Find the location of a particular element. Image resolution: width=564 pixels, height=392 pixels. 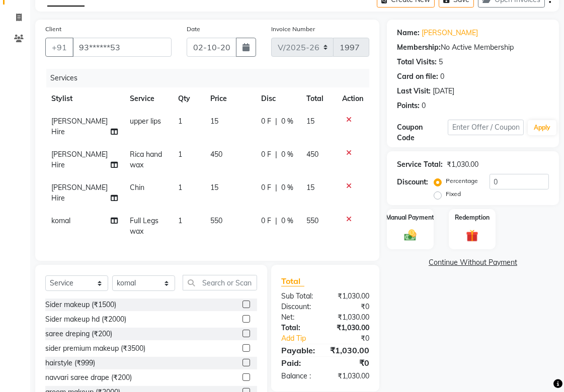

span: Chin is located at coordinates (137, 188).